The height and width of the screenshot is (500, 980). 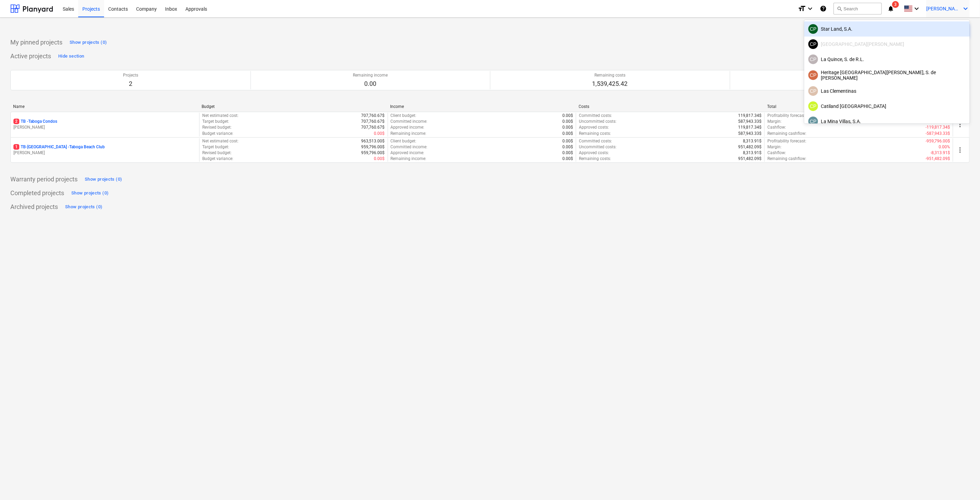 I want to click on div: La Mina Villas, S.A., so click(x=887, y=121).